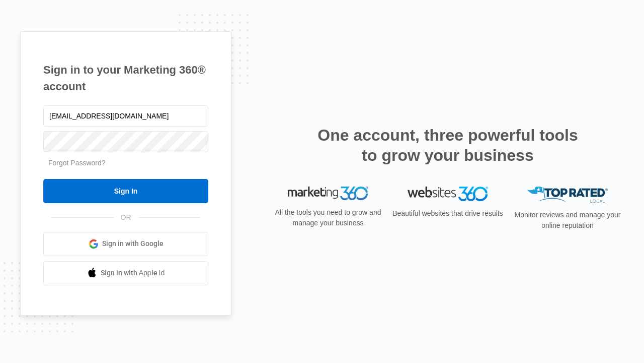 This screenshot has width=644, height=363. What do you see at coordinates (568, 194) in the screenshot?
I see `img: Top Rated Local` at bounding box center [568, 194].